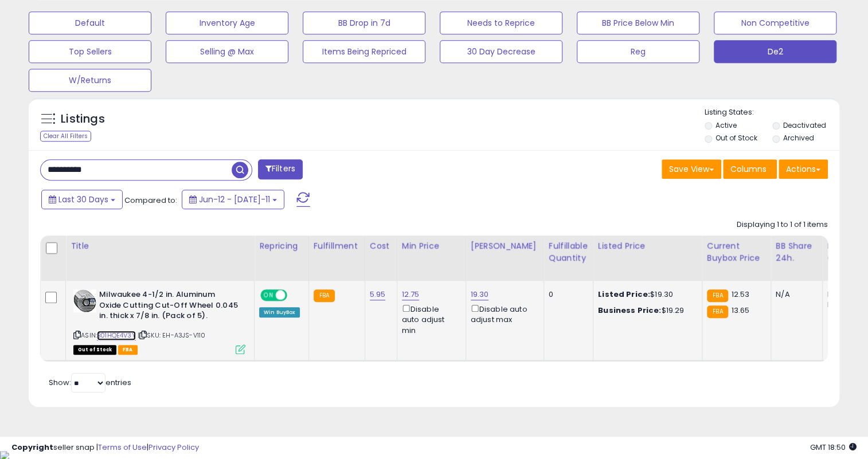  I want to click on button: Save View, so click(691, 169).